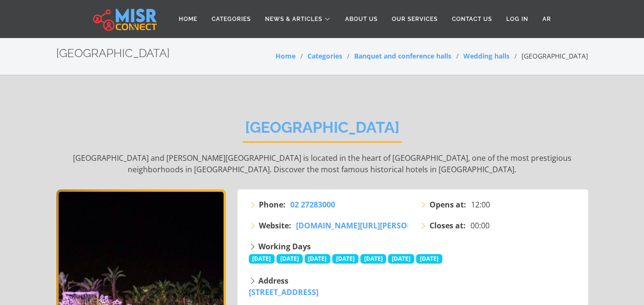  Describe the element at coordinates (272, 205) in the screenshot. I see `strong: Phone:` at that location.